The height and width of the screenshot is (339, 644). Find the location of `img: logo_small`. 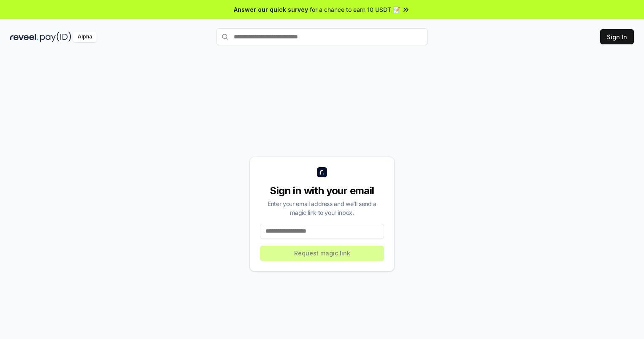

img: logo_small is located at coordinates (322, 172).